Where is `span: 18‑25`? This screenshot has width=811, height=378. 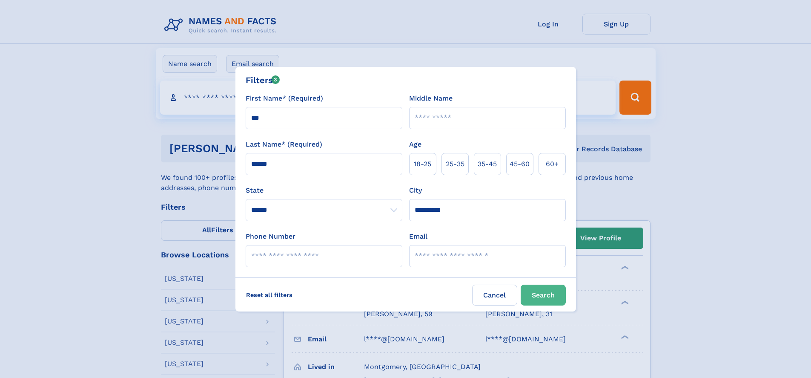 span: 18‑25 is located at coordinates (422, 164).